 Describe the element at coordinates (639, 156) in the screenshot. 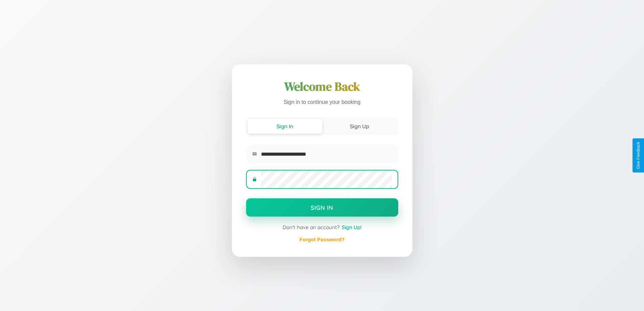

I see `div: Give Feedback` at that location.